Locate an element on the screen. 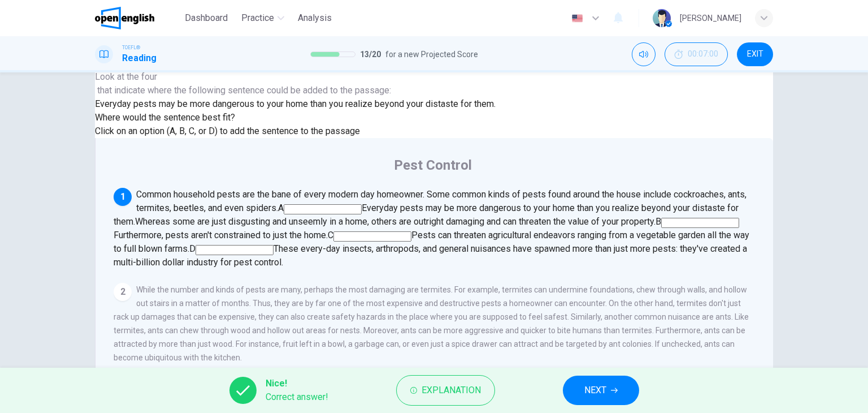 The image size is (868, 413). span: Where would the sentence best fit? is located at coordinates (166, 117).